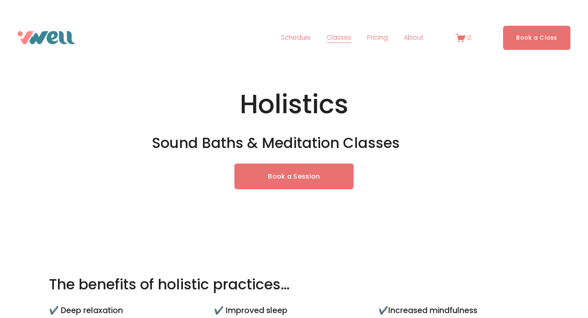 Image resolution: width=588 pixels, height=318 pixels. I want to click on a: VWell, so click(47, 38).